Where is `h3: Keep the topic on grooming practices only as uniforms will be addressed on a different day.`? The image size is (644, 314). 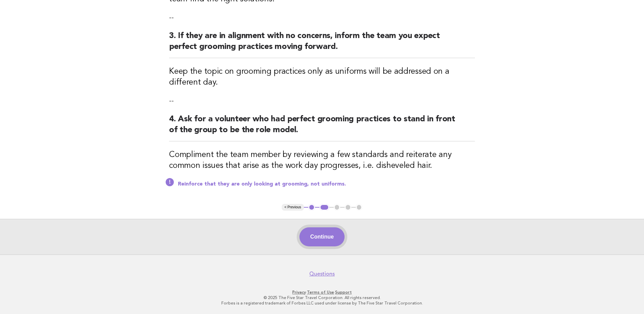
h3: Keep the topic on grooming practices only as uniforms will be addressed on a different day. is located at coordinates (322, 77).